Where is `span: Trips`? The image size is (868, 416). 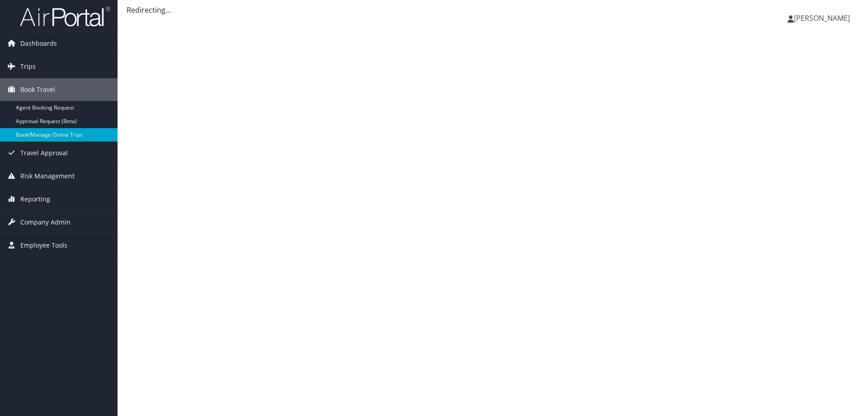 span: Trips is located at coordinates (28, 66).